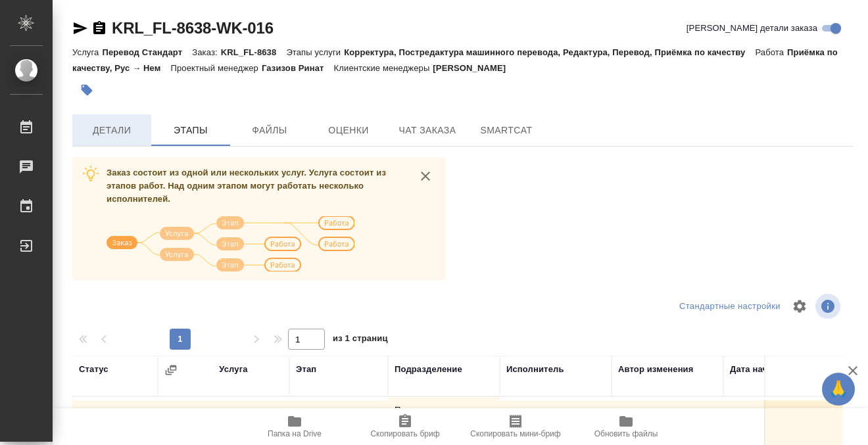  What do you see at coordinates (549, 52) in the screenshot?
I see `p: Корректура, Постредактура машинного перевода, Редактура, Перевод, Приёмка по качеству` at bounding box center [549, 52].